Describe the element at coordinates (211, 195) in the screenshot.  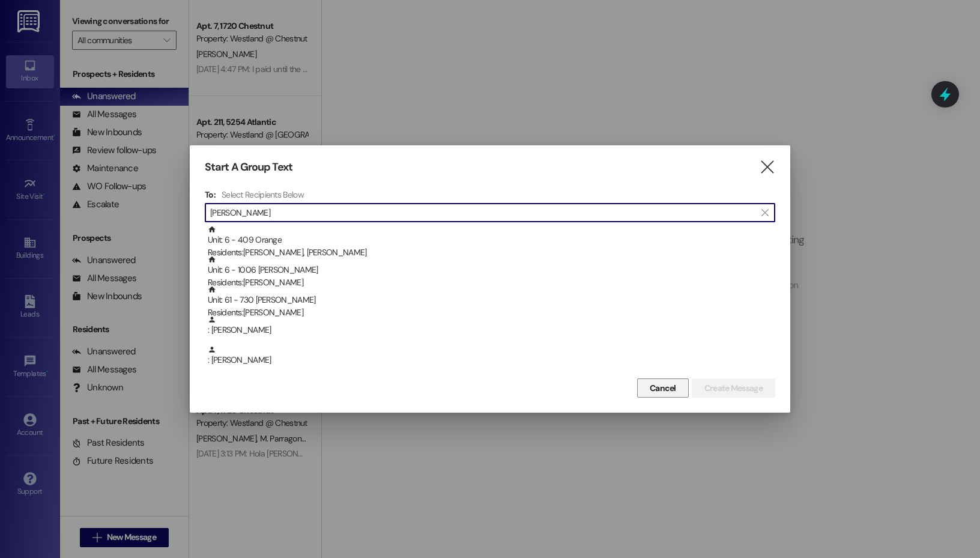
I see `h3: To:` at that location.